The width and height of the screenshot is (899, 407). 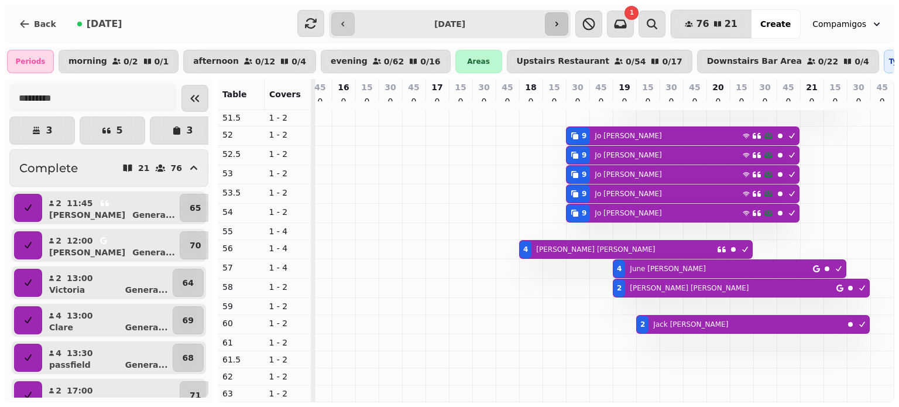 I want to click on p: 17, so click(x=437, y=87).